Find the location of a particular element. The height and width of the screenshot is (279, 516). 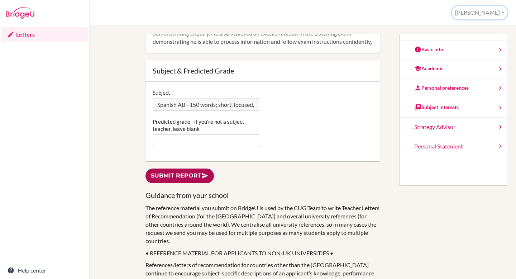

p: The reference material you submit on BridgeU is used by the CUG Team to write Teacher Letters of ... is located at coordinates (263, 225).